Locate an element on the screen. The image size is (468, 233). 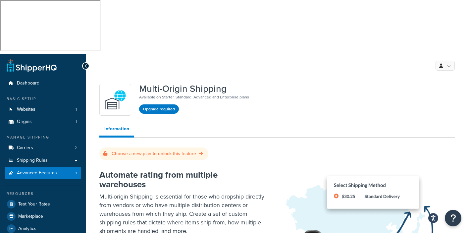
span: Test Your Rates is located at coordinates (34, 204).